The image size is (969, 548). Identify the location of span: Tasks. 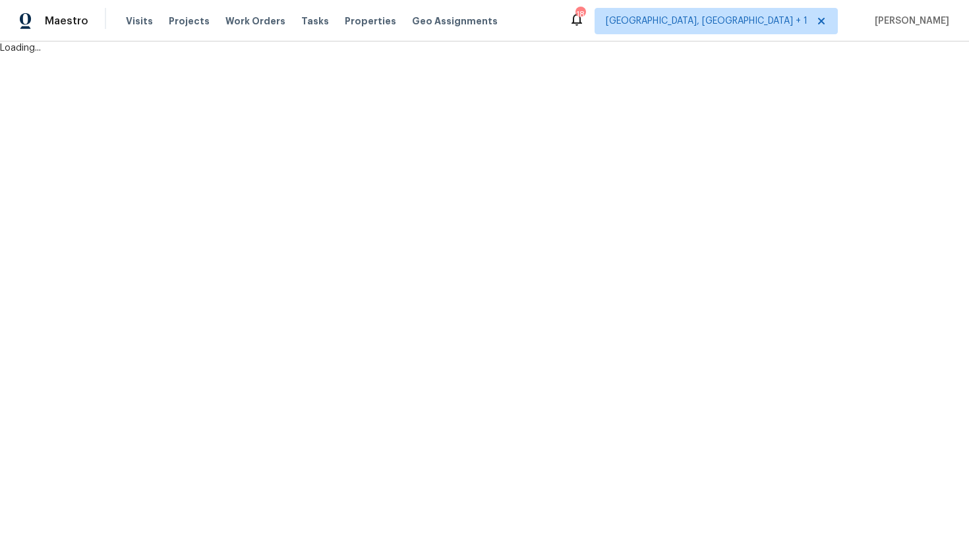
(315, 21).